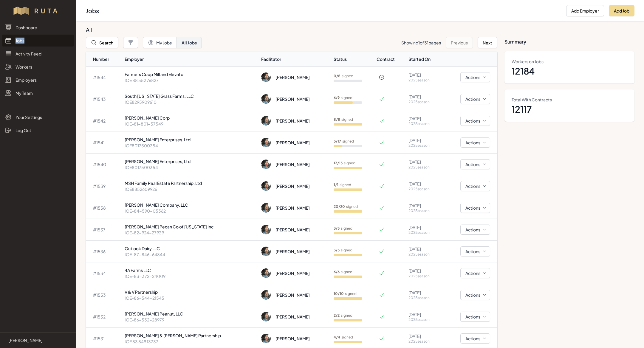  I want to click on h3: All, so click(289, 30).